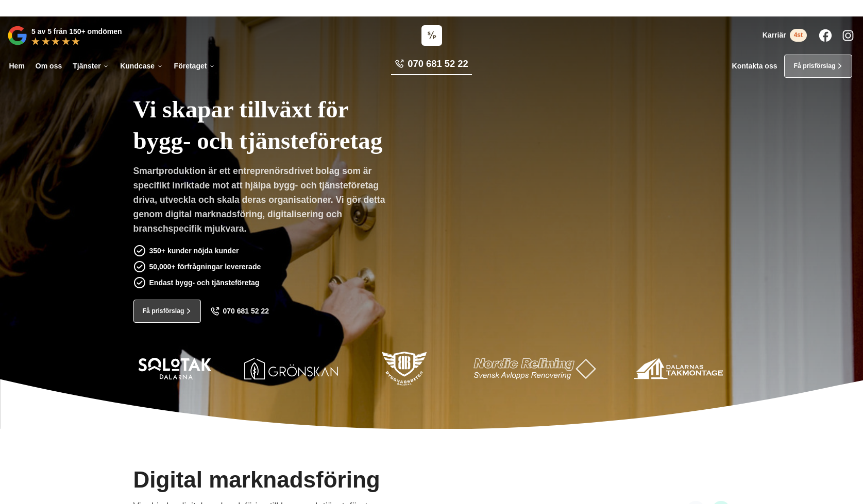 Image resolution: width=863 pixels, height=504 pixels. I want to click on a: Hem, so click(16, 66).